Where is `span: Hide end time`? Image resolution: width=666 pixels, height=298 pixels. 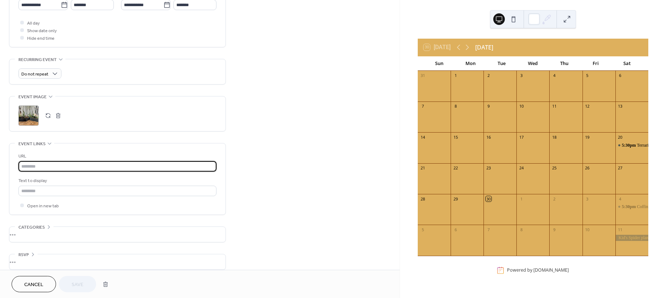 span: Hide end time is located at coordinates (41, 38).